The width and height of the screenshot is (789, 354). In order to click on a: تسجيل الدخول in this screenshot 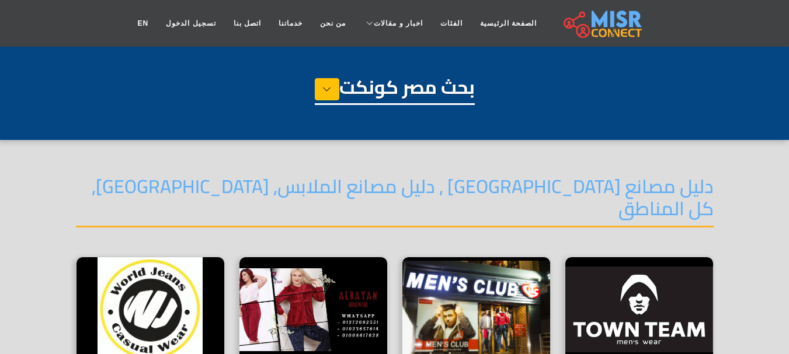, I will do `click(190, 23)`.